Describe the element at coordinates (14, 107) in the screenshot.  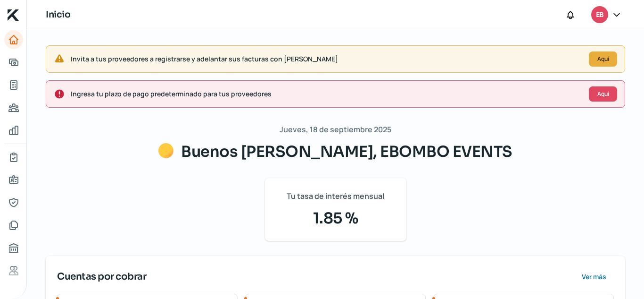
I see `a: Pago a proveedores` at that location.